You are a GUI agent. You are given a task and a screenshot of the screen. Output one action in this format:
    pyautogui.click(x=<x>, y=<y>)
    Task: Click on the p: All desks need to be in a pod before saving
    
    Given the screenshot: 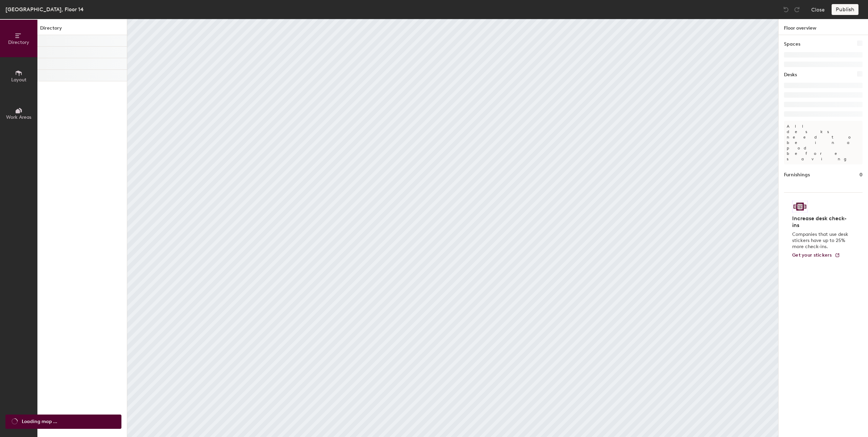 What is the action you would take?
    pyautogui.click(x=823, y=143)
    